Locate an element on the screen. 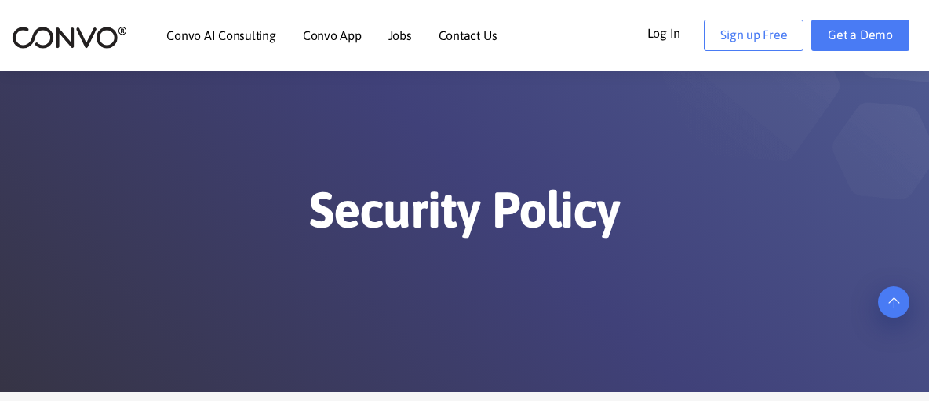  a: Get a Demo is located at coordinates (860, 35).